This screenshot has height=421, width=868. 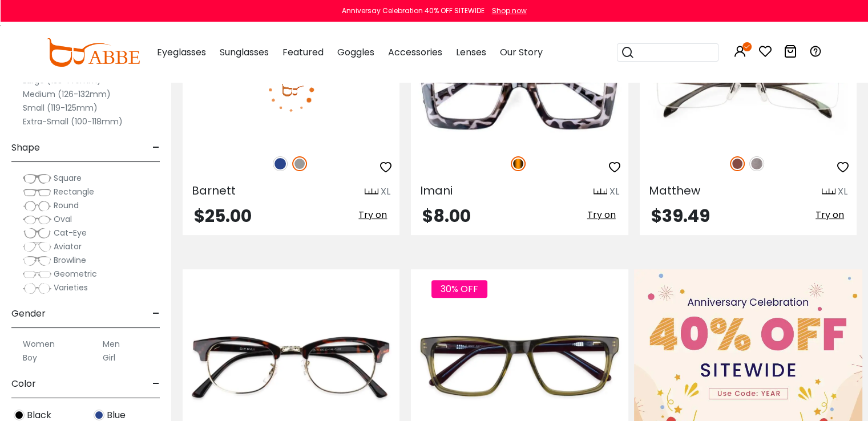 I want to click on a: Brown Matthew - Metal ,Adjust Nose Pads, so click(x=748, y=89).